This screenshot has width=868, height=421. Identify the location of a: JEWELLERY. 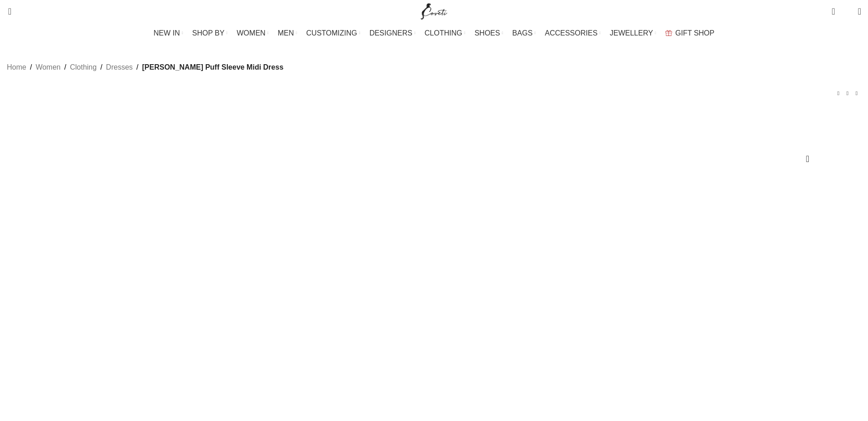
(633, 33).